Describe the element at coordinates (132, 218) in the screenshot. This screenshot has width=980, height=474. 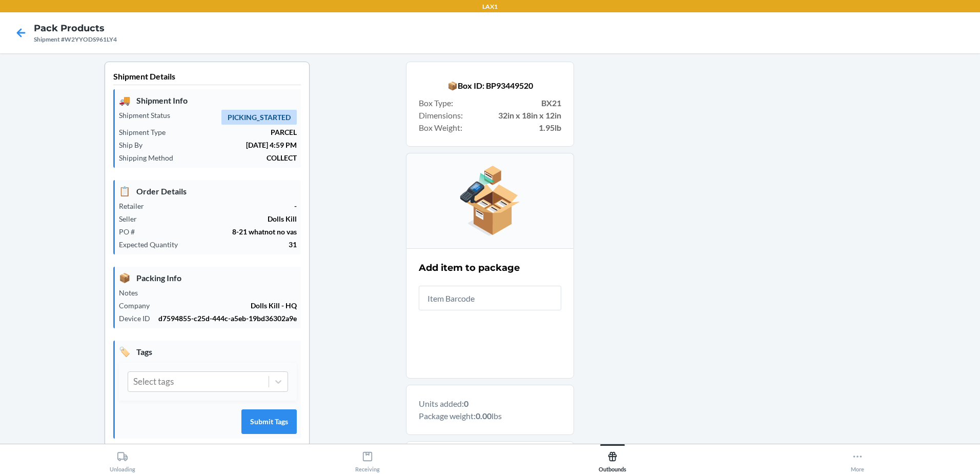
I see `p: Seller` at that location.